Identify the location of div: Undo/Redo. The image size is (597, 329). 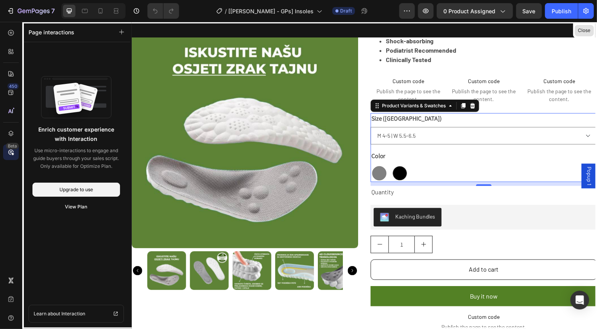
(163, 11).